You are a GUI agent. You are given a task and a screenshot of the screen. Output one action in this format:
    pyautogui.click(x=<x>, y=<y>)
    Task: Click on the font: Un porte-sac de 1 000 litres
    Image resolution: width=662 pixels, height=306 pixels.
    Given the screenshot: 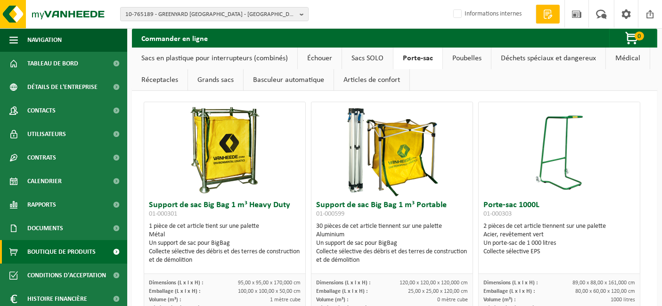 What is the action you would take?
    pyautogui.click(x=520, y=243)
    